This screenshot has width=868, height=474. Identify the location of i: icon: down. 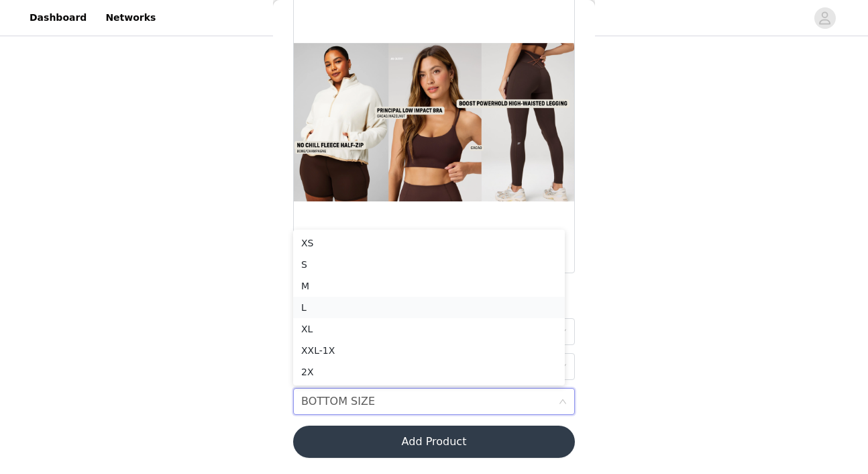
(563, 402).